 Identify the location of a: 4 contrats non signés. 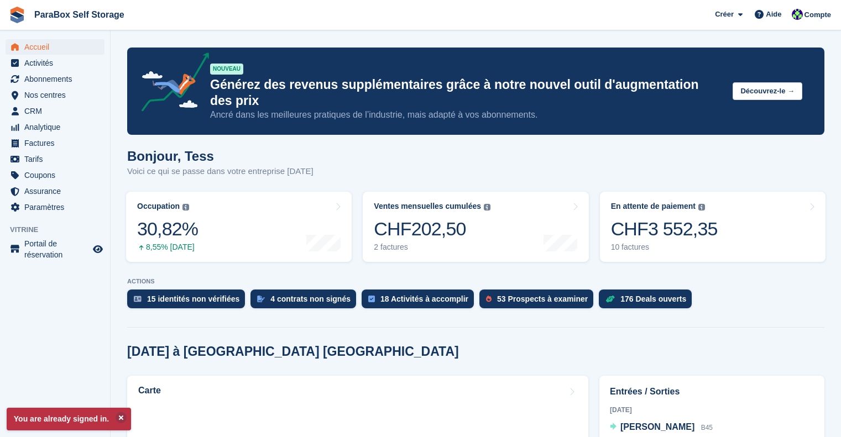
(306, 302).